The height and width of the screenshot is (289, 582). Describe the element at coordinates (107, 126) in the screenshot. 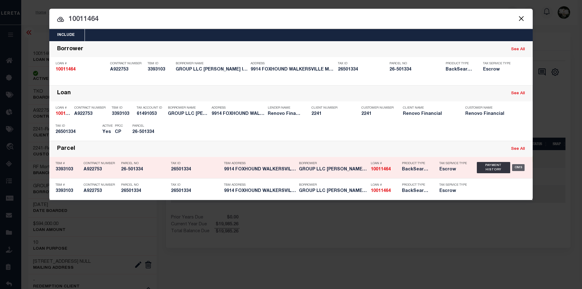

I see `p: Active` at that location.